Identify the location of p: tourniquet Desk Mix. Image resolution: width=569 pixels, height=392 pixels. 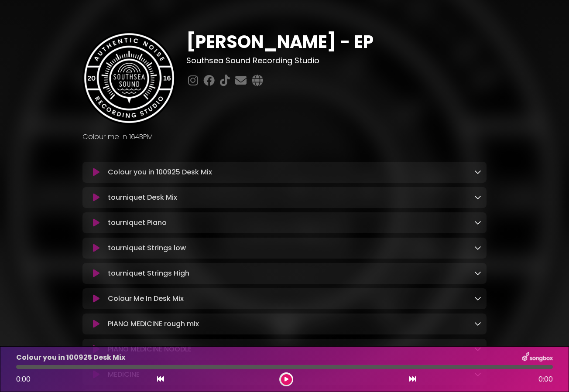
(142, 197).